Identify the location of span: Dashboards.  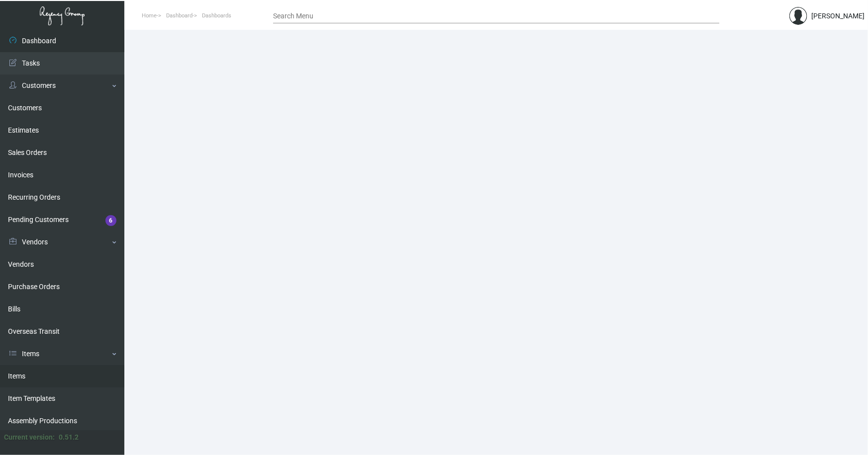
(217, 15).